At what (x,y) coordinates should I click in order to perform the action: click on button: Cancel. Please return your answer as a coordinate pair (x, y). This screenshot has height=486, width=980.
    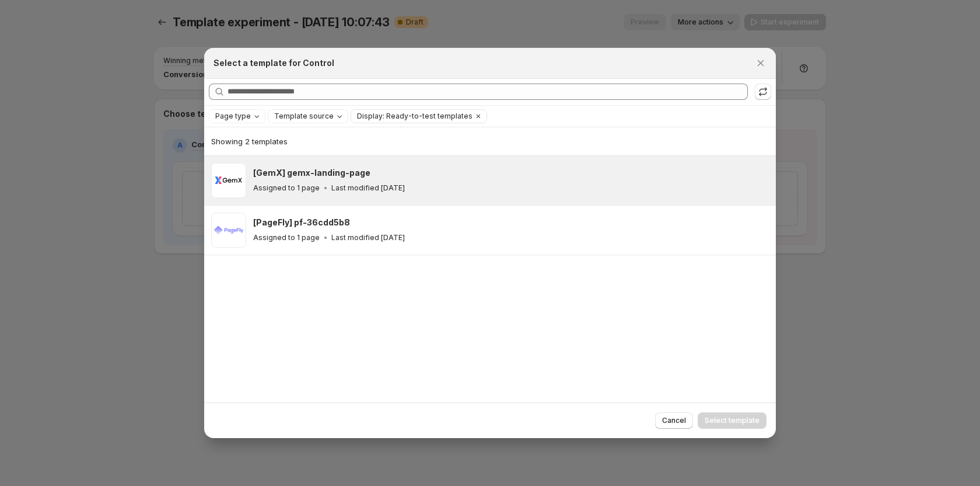
    Looking at the image, I should click on (674, 420).